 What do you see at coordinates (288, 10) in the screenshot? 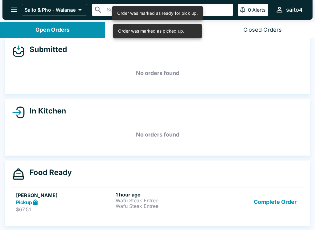
I see `button: saito4` at bounding box center [288, 10].